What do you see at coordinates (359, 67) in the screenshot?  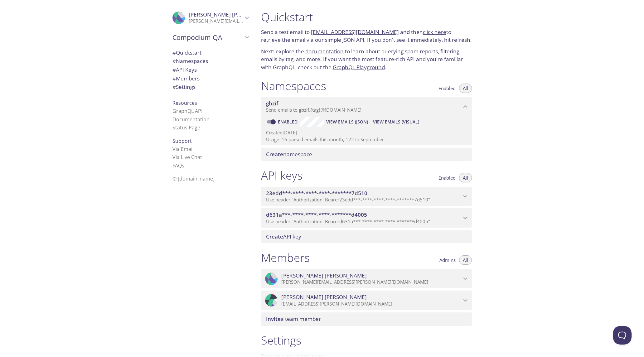 I see `a: GraphQL Playground` at bounding box center [359, 67].